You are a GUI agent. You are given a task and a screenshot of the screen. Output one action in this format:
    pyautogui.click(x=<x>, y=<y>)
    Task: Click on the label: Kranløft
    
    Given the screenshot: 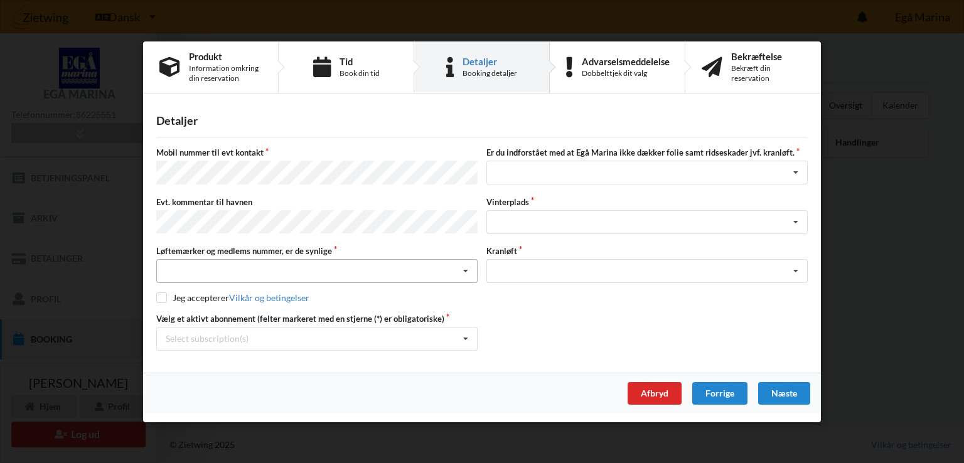 What is the action you would take?
    pyautogui.click(x=647, y=251)
    